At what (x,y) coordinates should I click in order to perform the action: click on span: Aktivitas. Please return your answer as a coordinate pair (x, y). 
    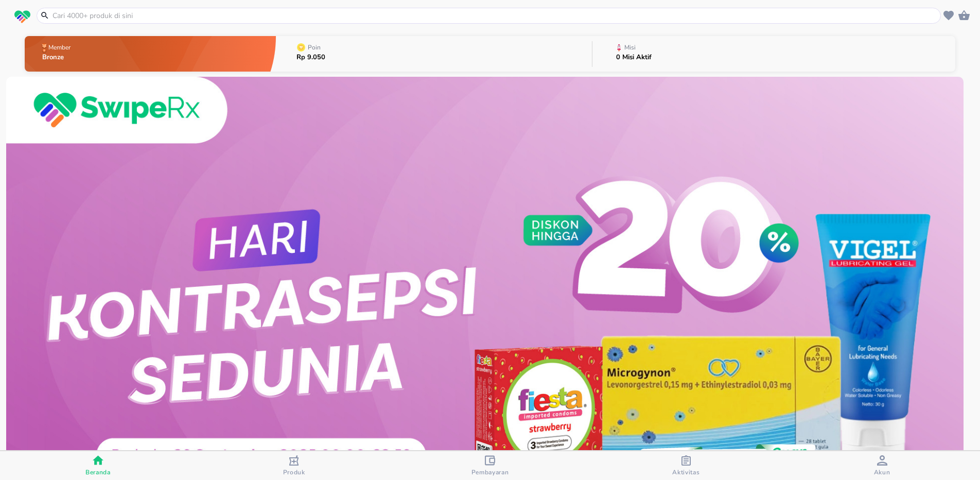
    Looking at the image, I should click on (685, 472).